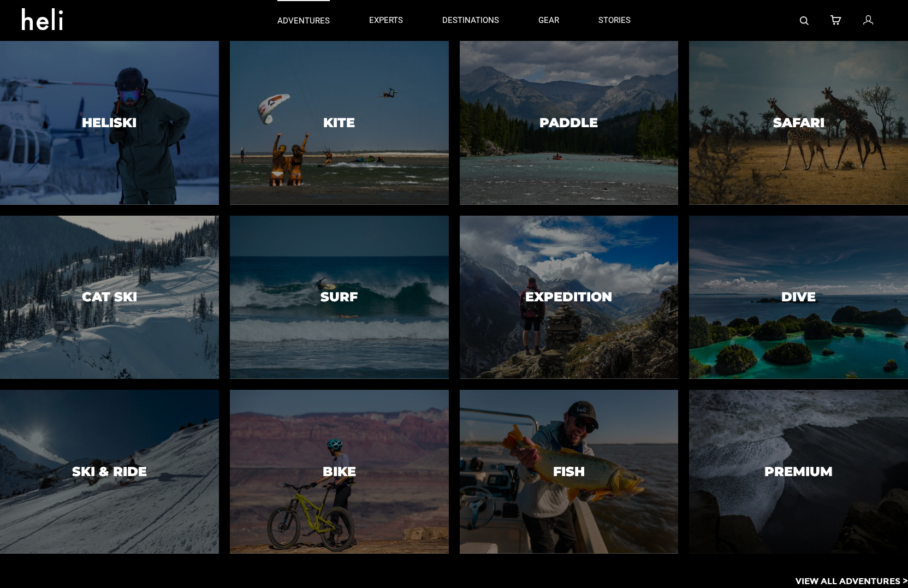 This screenshot has width=908, height=588. I want to click on h3: Surf, so click(339, 297).